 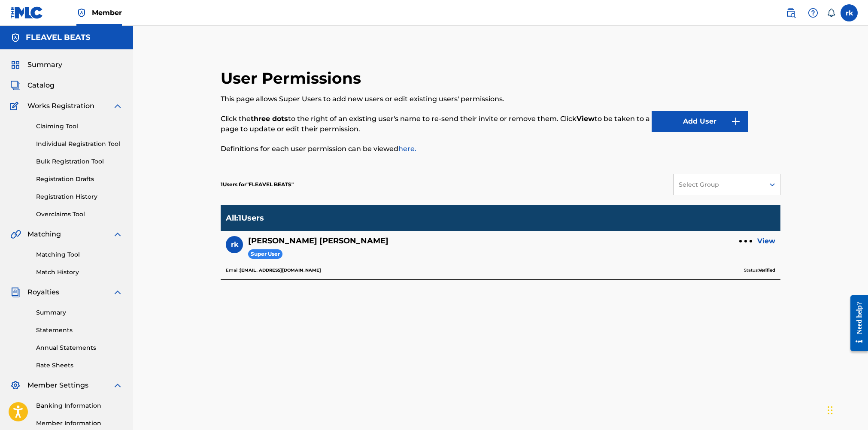 What do you see at coordinates (234, 244) in the screenshot?
I see `span: rk` at bounding box center [234, 244].